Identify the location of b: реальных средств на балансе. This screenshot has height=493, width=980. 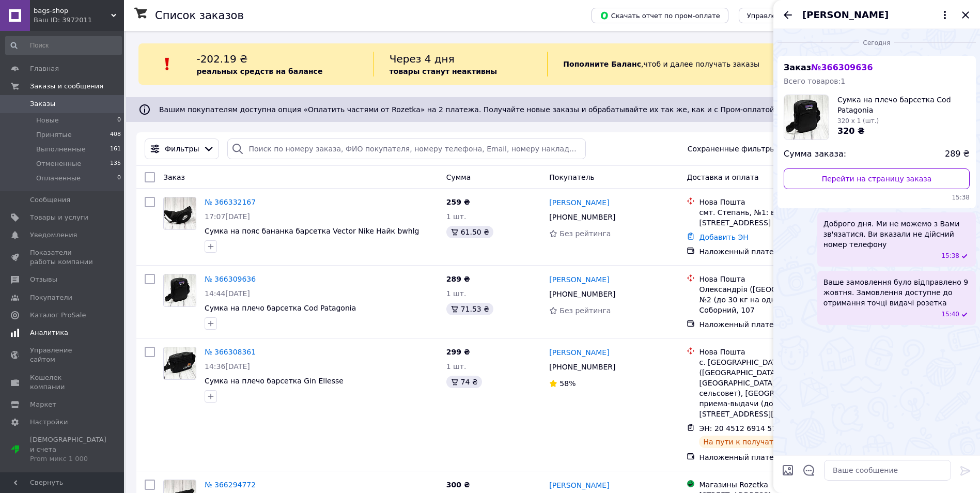
(260, 71).